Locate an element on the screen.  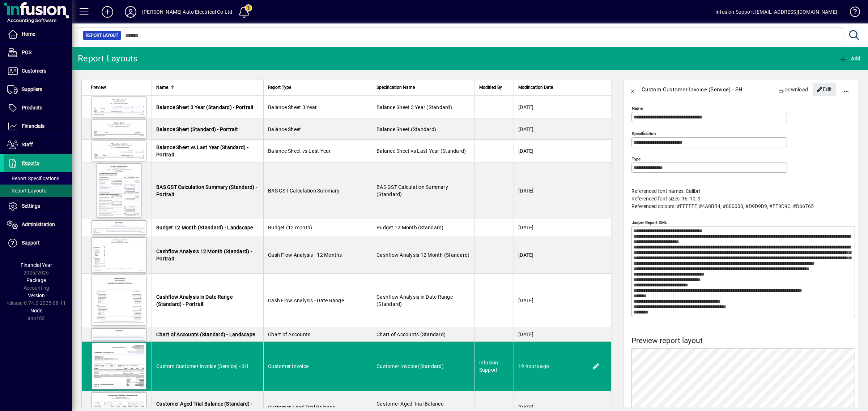
span: Customer Invoice (Standard) is located at coordinates (410, 366).